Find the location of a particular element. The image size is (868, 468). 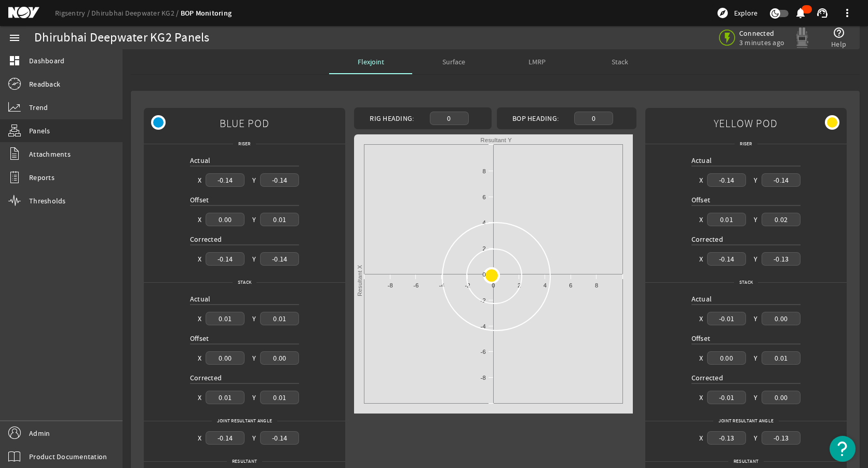

span: Riser is located at coordinates (745, 144).